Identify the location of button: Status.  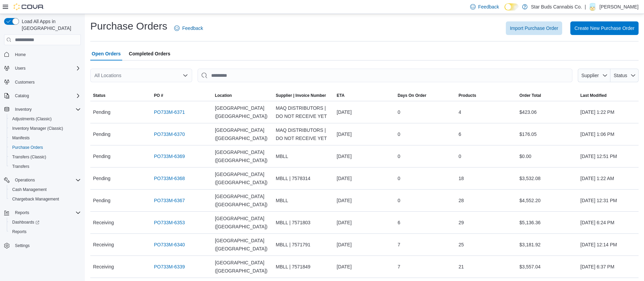
(120, 95).